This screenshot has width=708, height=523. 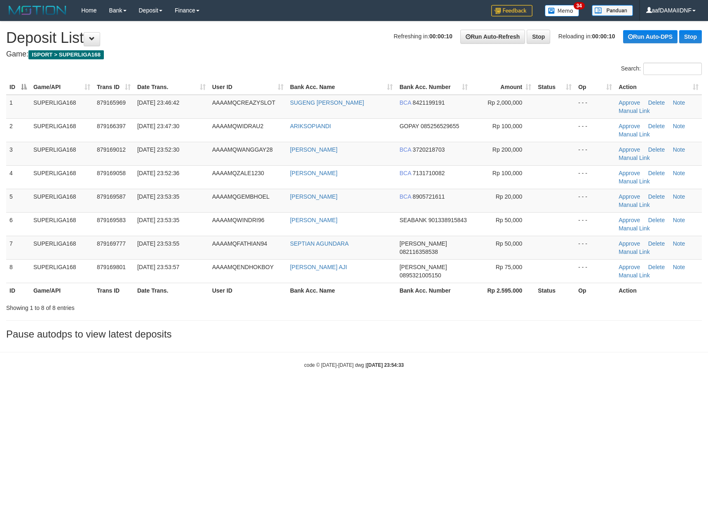 What do you see at coordinates (62, 87) in the screenshot?
I see `th: Game/API: activate to sort column ascending` at bounding box center [62, 87].